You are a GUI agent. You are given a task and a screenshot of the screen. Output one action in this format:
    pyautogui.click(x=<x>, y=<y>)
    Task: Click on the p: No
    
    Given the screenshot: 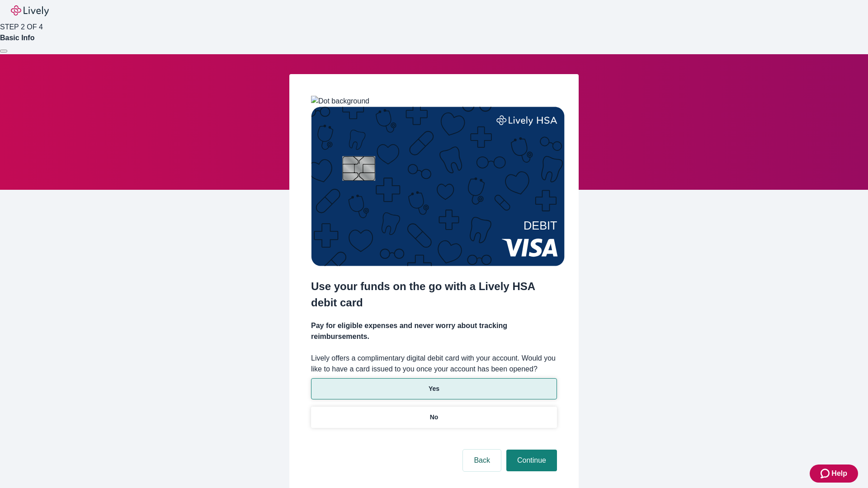 What is the action you would take?
    pyautogui.click(x=434, y=417)
    